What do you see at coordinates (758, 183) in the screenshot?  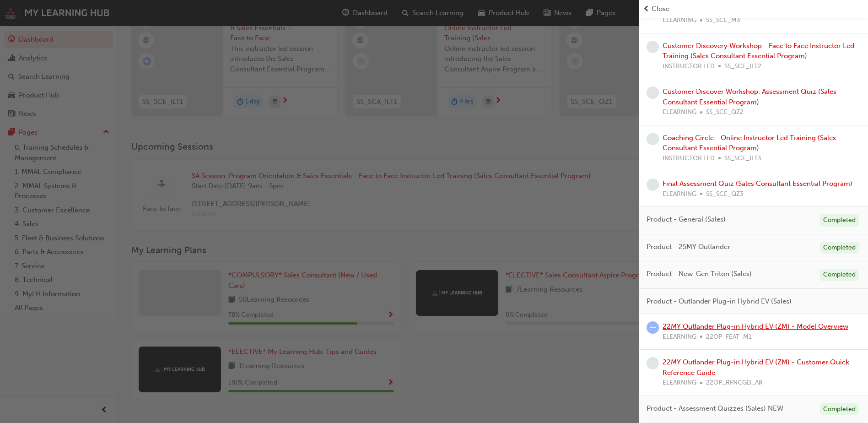 I see `a: Final Assessment Quiz (Sales Consultant Essential Program)` at bounding box center [758, 183].